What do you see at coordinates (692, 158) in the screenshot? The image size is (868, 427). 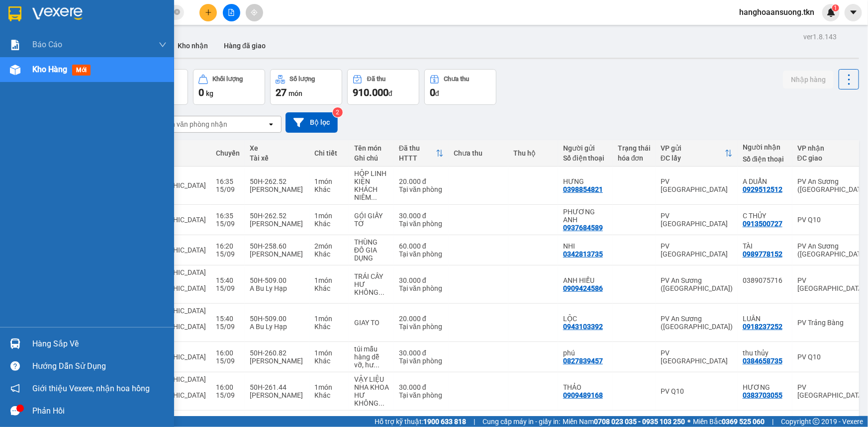 I see `div: ĐC lấy` at bounding box center [692, 158].